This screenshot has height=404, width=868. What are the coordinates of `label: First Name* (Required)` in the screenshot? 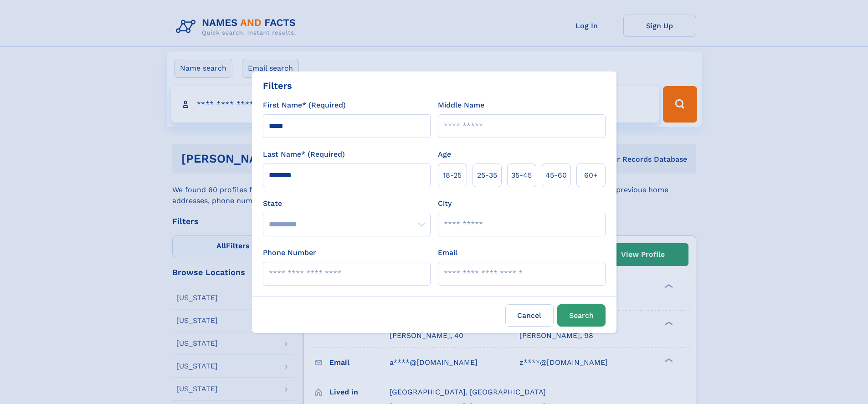 It's located at (304, 105).